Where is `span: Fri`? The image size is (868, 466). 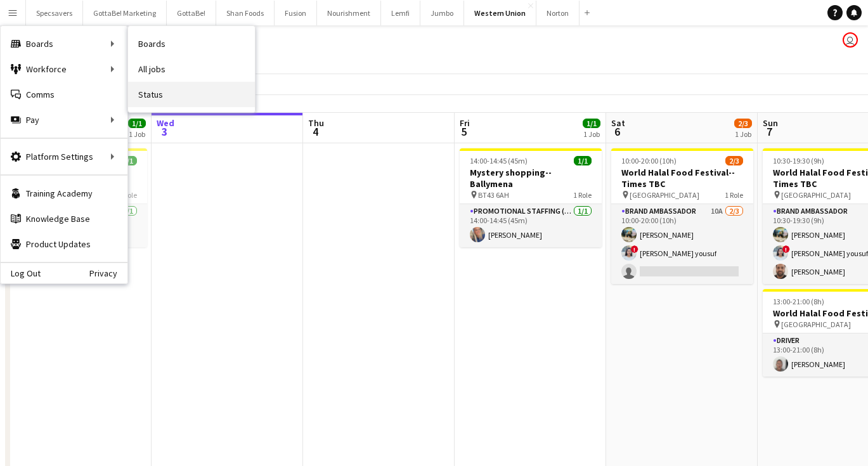 span: Fri is located at coordinates (464, 123).